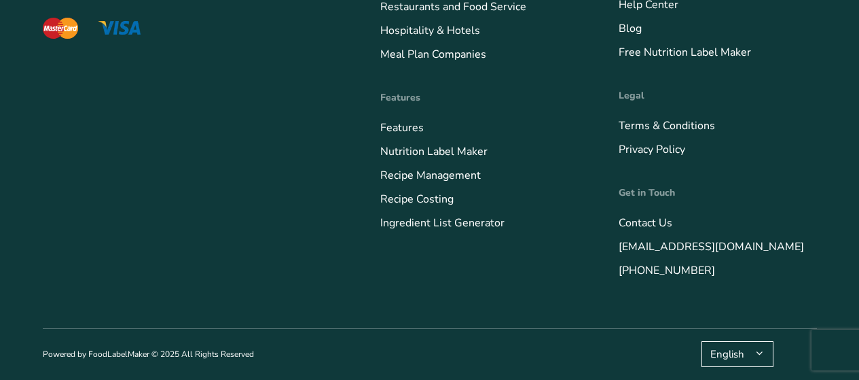 Image resolution: width=859 pixels, height=380 pixels. What do you see at coordinates (685, 52) in the screenshot?
I see `a: Free Nutrition Label Maker` at bounding box center [685, 52].